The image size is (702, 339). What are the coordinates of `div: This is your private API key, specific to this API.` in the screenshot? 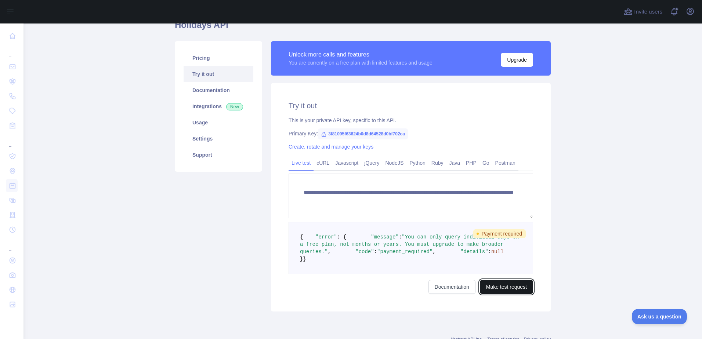 It's located at (411, 120).